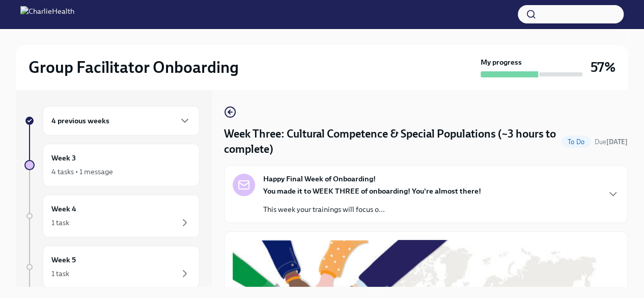 The width and height of the screenshot is (644, 298). What do you see at coordinates (112, 165) in the screenshot?
I see `a: Week 34 tasks • 1 message` at bounding box center [112, 165].